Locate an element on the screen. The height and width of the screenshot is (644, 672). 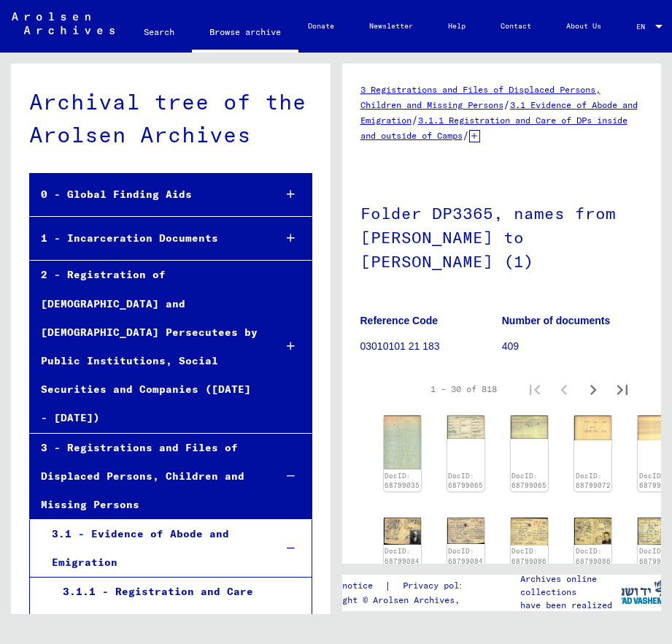
a: 3 Registrations and Files of Displaced Persons, Children and Missing Persons is located at coordinates (480, 97).